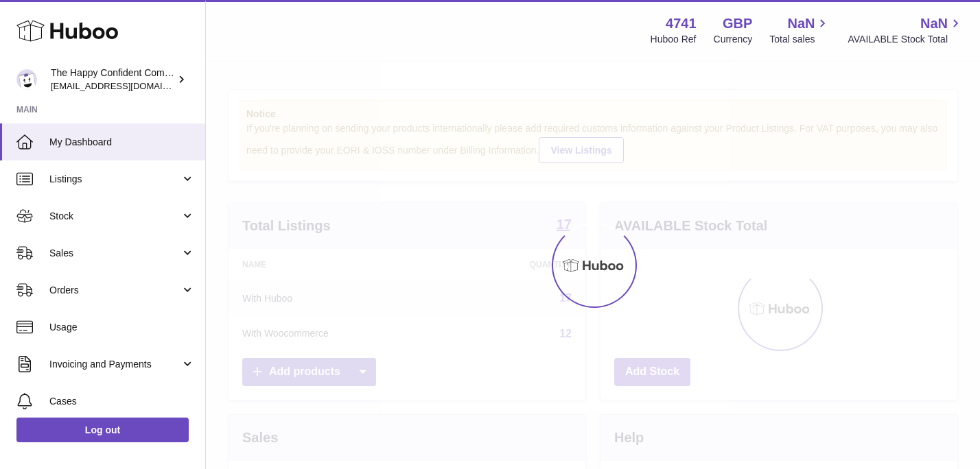 The width and height of the screenshot is (980, 469). What do you see at coordinates (113, 80) in the screenshot?
I see `div: The Happy Confident Company` at bounding box center [113, 80].